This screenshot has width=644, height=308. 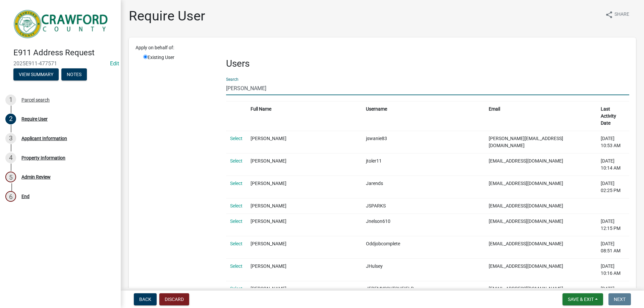 What do you see at coordinates (423, 142) in the screenshot?
I see `td: jswanie83` at bounding box center [423, 142].